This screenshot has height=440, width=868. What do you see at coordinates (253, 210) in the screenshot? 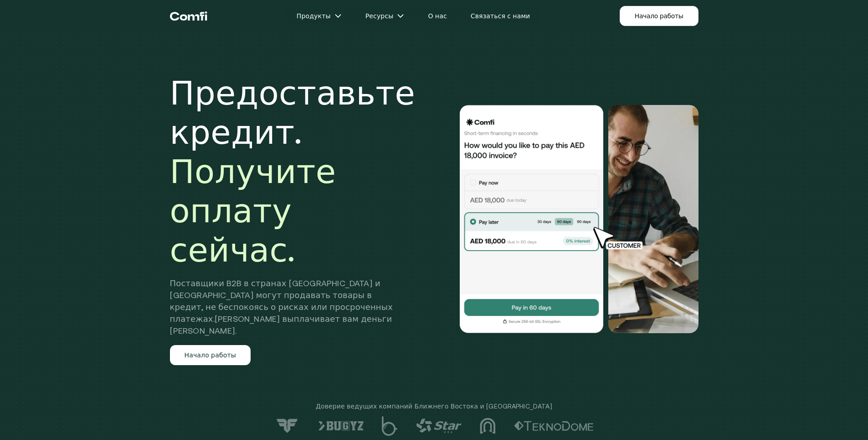
I see `ya-tr-span: Получите оплату сейчас.` at bounding box center [253, 210].